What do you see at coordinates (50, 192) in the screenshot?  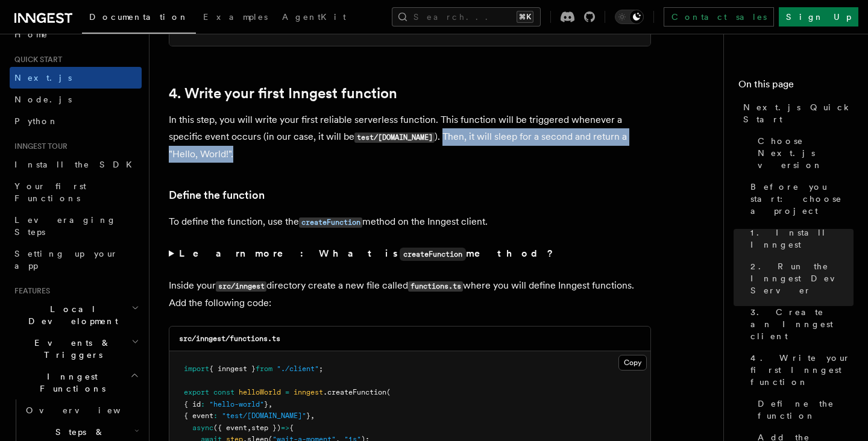 I see `span: Your first Functions` at bounding box center [50, 192].